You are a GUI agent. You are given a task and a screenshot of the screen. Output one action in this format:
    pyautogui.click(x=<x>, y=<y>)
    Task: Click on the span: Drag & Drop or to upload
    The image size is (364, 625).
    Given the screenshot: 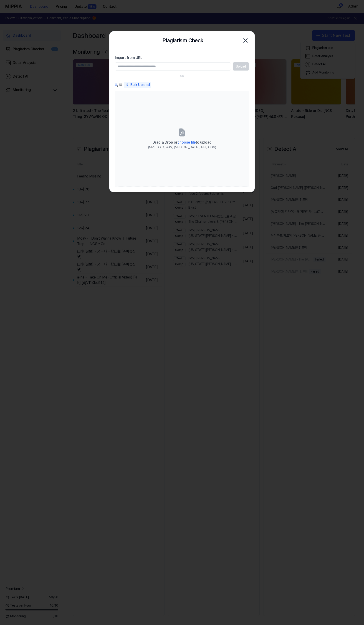 What is the action you would take?
    pyautogui.click(x=182, y=142)
    